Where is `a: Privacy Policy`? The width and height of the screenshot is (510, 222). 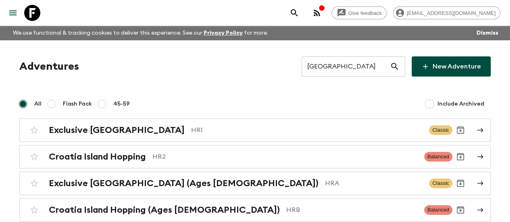
a: Privacy Policy is located at coordinates (223, 33).